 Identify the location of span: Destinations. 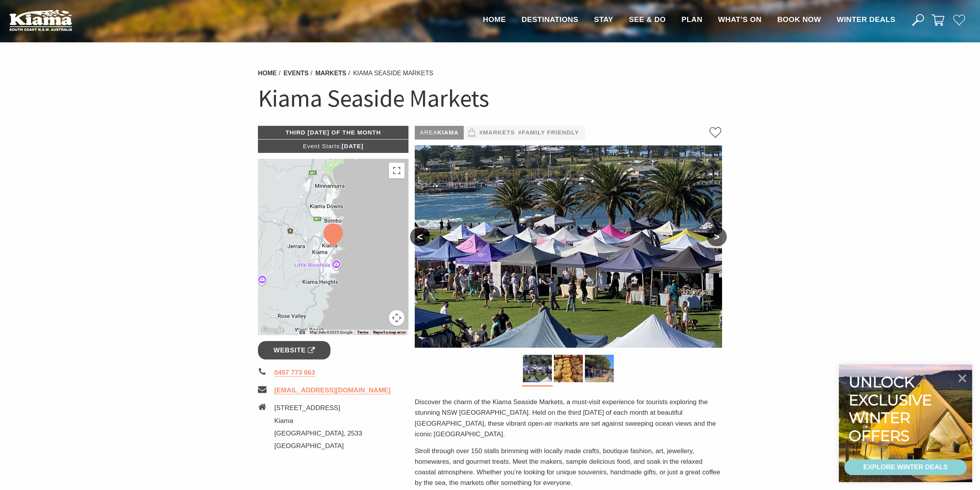
(550, 19).